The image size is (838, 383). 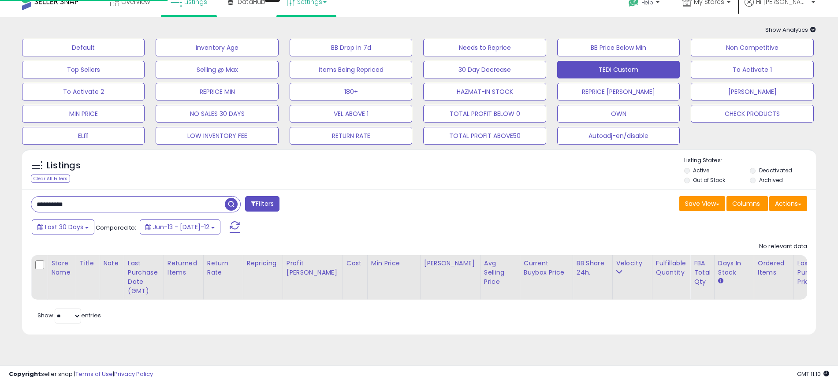 I want to click on button: Autoadj-en/disable, so click(x=618, y=136).